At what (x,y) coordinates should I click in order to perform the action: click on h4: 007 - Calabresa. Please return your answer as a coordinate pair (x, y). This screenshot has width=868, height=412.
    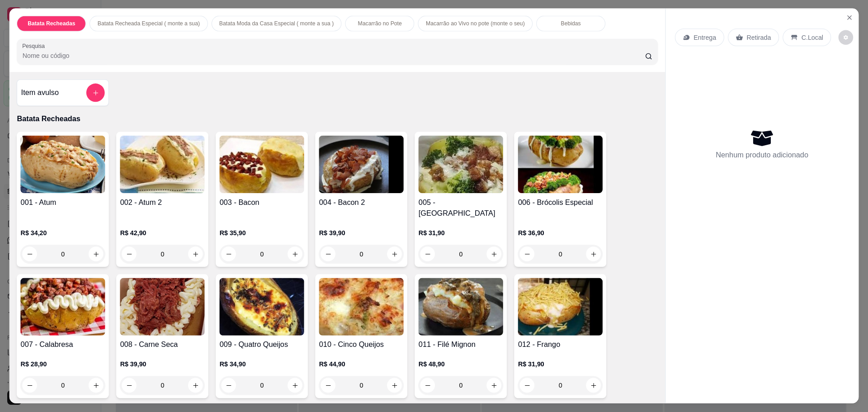
    Looking at the image, I should click on (63, 345).